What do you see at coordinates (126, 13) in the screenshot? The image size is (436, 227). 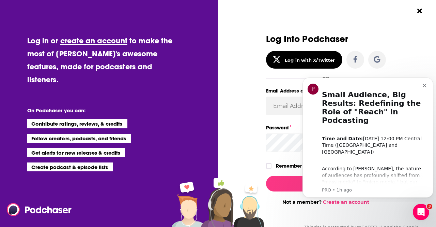 I see `button: Dismiss notification` at bounding box center [126, 13].